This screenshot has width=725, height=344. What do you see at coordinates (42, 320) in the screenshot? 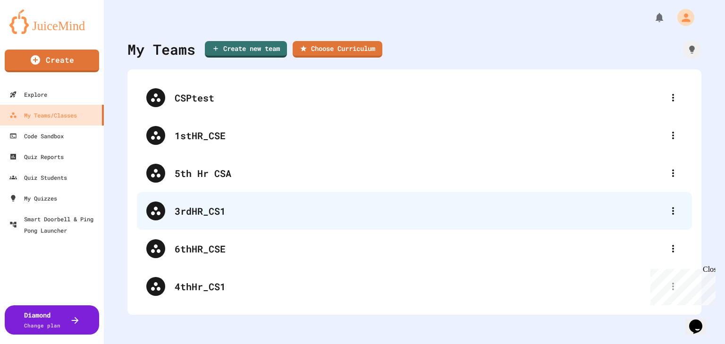
I see `div: Diamond` at bounding box center [42, 320].